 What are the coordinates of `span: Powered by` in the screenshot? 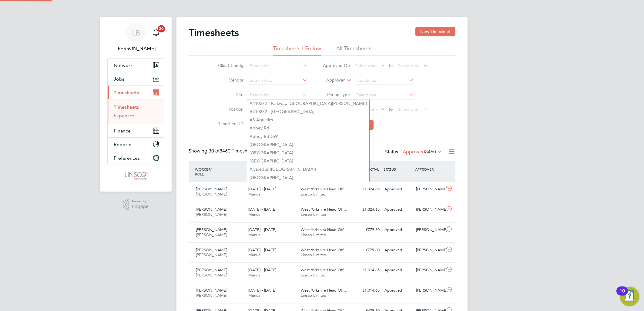 It's located at (140, 201).